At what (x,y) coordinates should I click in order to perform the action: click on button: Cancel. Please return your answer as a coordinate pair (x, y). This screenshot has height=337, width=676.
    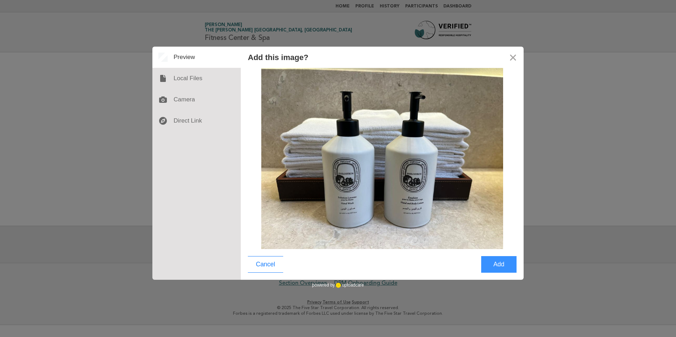
    Looking at the image, I should click on (265, 264).